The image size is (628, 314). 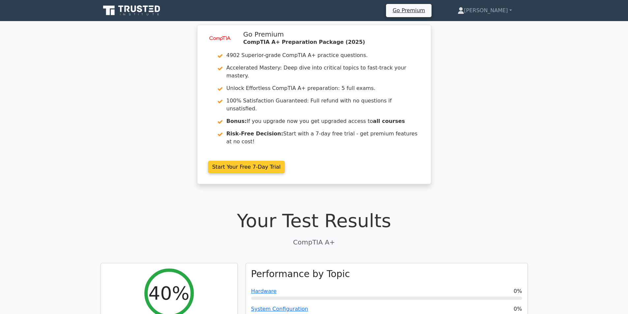 What do you see at coordinates (264, 291) in the screenshot?
I see `a: Hardware` at bounding box center [264, 291].